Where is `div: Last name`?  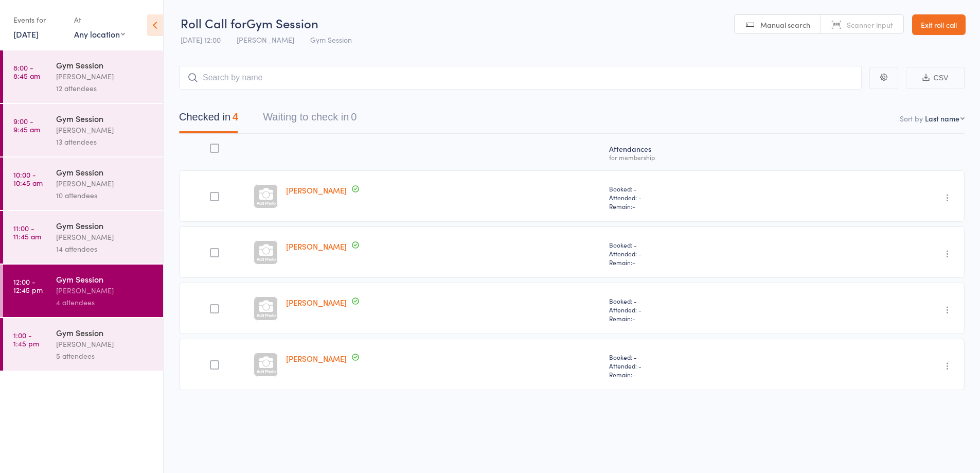
div: Last name is located at coordinates (942, 118).